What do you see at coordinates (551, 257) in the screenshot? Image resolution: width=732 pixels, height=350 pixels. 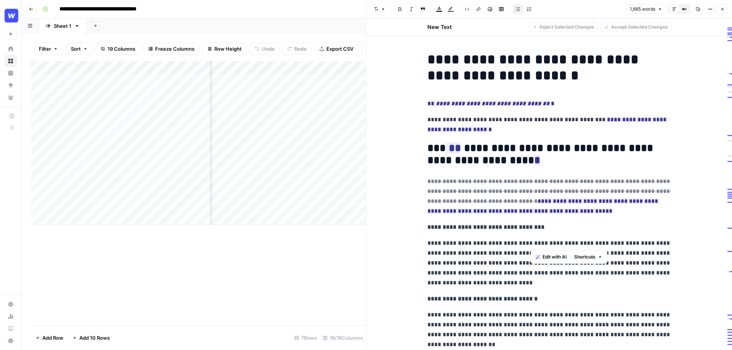 I see `button: Edit with AI` at bounding box center [551, 257].